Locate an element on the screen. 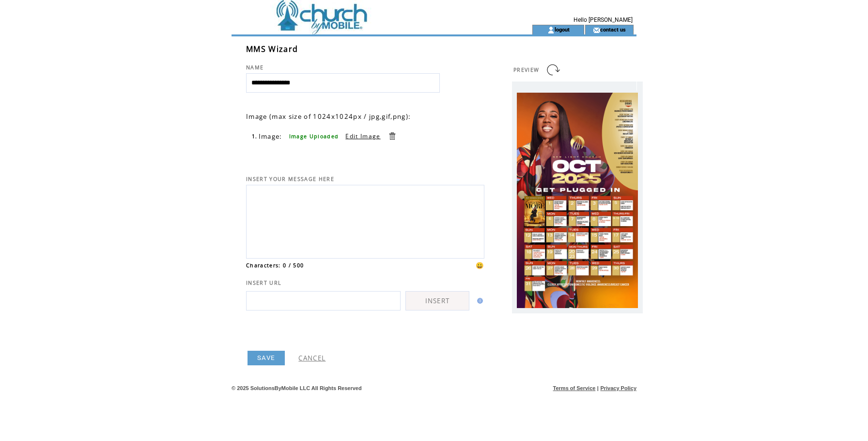 This screenshot has height=441, width=868. a: Edit Image is located at coordinates (363, 136).